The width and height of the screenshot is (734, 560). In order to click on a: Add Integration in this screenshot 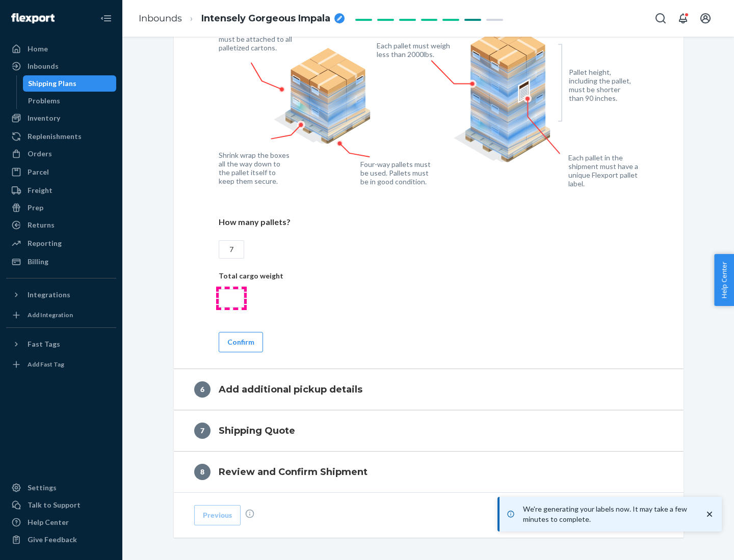, I will do `click(61, 315)`.